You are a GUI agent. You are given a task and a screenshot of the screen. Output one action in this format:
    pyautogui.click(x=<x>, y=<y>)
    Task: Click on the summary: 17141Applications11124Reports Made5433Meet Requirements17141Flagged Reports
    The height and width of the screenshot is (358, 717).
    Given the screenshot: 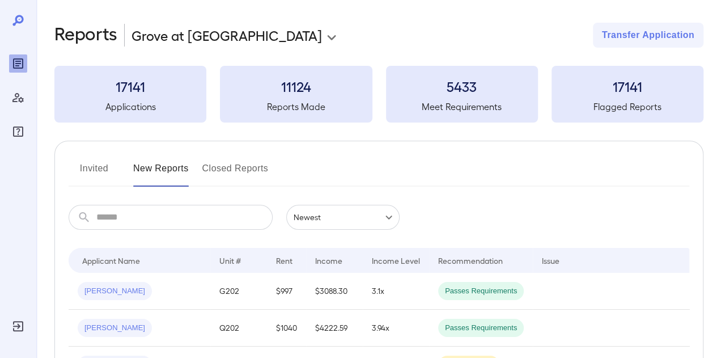 What is the action you would take?
    pyautogui.click(x=379, y=94)
    